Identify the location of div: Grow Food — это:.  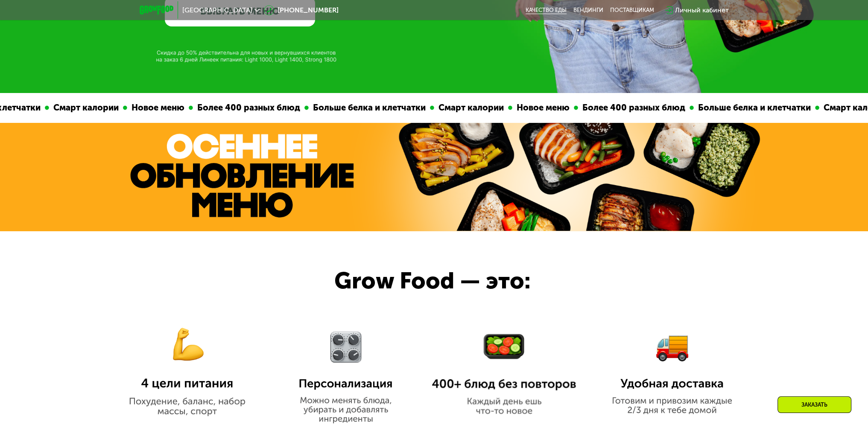
(449, 281).